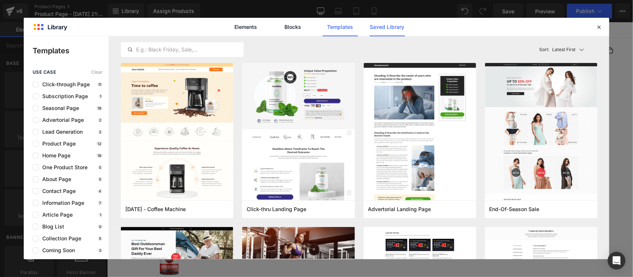 The height and width of the screenshot is (277, 633). I want to click on span: Click-thru Landing Page, so click(276, 209).